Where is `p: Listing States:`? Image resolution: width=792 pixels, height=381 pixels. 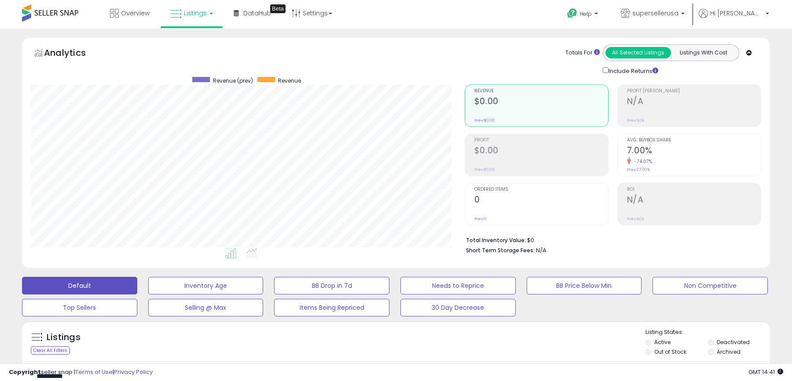 p: Listing States: is located at coordinates (707, 332).